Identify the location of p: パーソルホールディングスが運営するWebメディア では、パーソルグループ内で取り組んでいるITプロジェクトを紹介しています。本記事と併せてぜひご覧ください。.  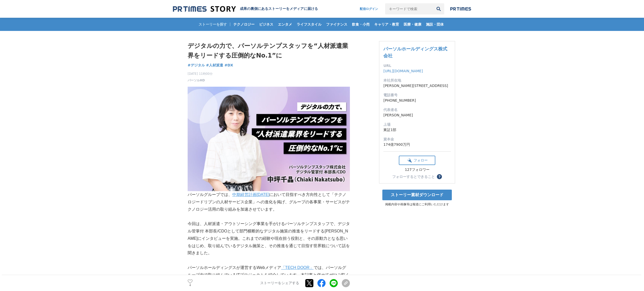
(269, 275).